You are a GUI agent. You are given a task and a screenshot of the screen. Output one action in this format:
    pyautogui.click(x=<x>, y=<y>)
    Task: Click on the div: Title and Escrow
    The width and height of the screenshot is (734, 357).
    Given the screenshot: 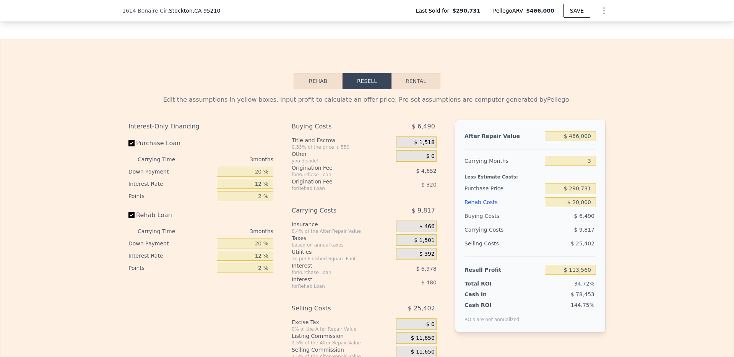 What is the action you would take?
    pyautogui.click(x=342, y=140)
    